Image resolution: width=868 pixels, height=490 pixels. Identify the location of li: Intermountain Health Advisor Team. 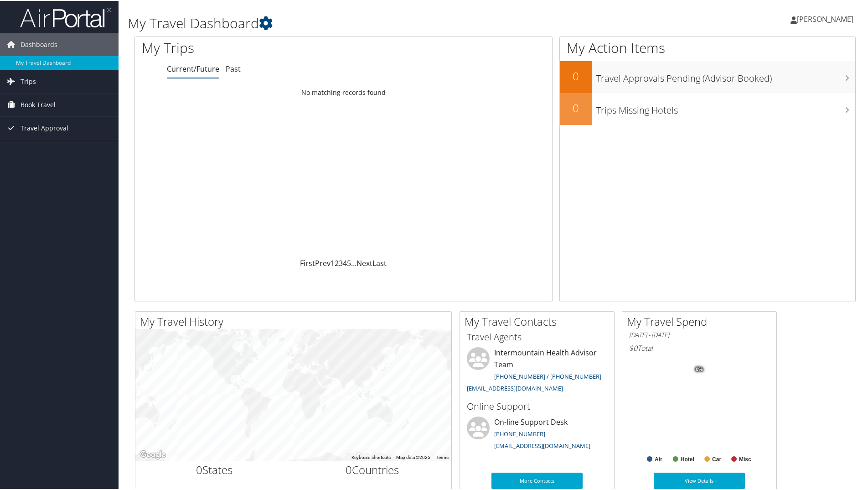
(537, 371).